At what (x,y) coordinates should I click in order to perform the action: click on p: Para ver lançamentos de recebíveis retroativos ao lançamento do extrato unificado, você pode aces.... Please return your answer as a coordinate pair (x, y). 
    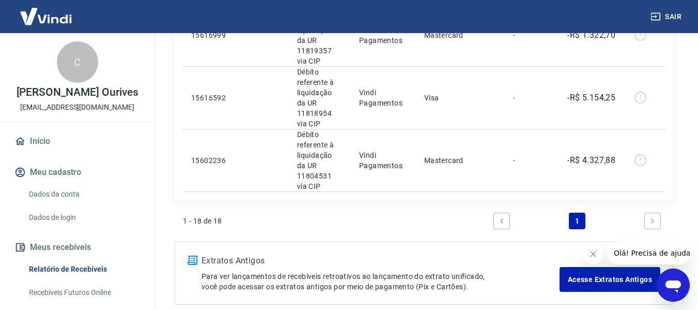
    Looking at the image, I should click on (380, 281).